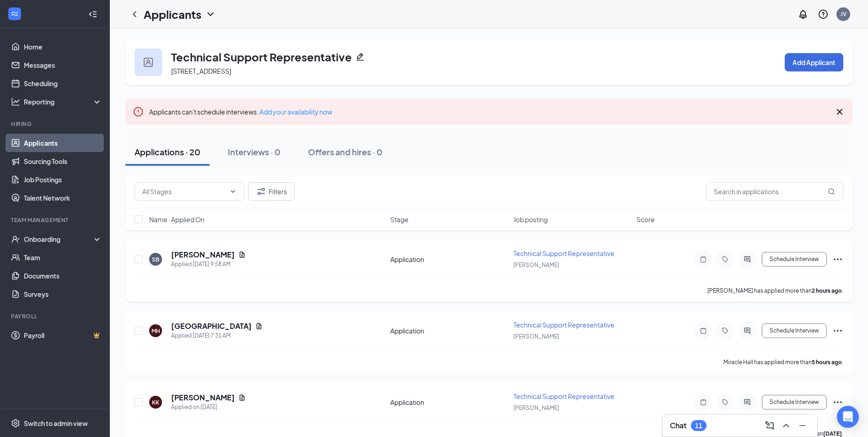 The height and width of the screenshot is (437, 868). I want to click on a: Messages, so click(63, 65).